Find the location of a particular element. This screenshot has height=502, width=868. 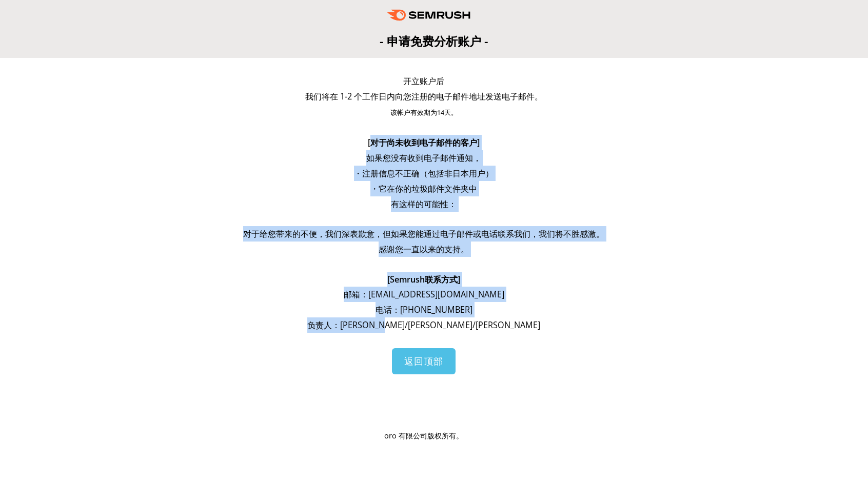

font: oro 有限公司版权所有。 is located at coordinates (424, 435).